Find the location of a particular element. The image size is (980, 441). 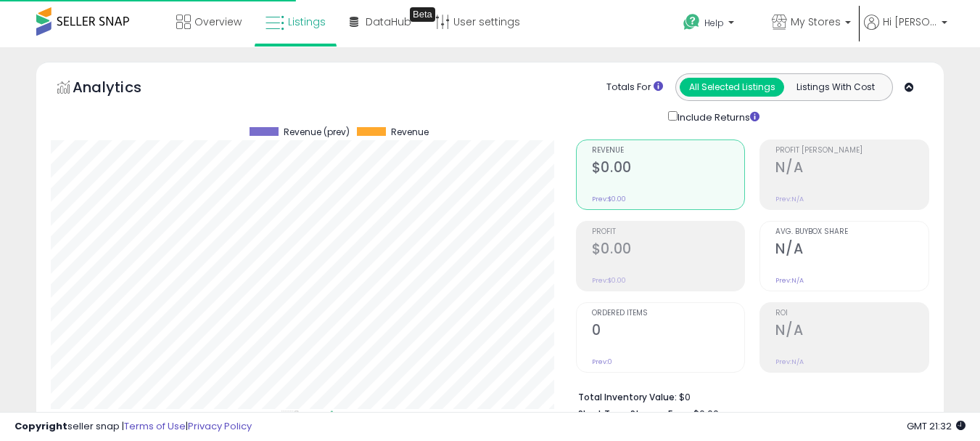

h5: Analytics is located at coordinates (121, 88).